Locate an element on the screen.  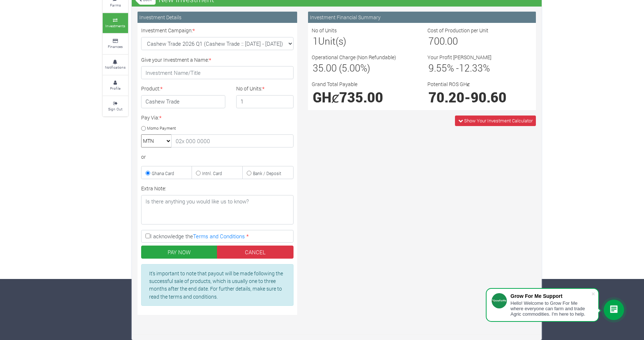
div: or is located at coordinates (217, 156).